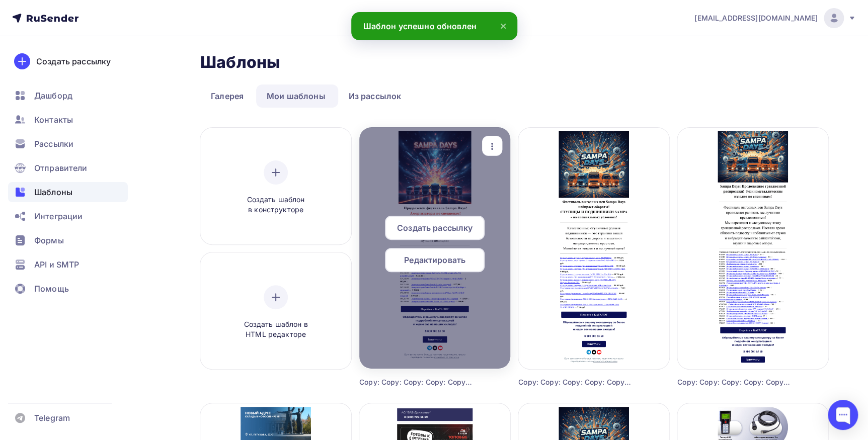 This screenshot has width=868, height=440. I want to click on h2: Шаблоны, so click(240, 62).